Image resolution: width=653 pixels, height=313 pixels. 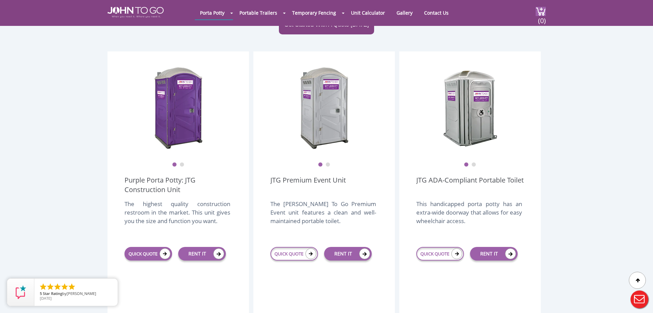 What do you see at coordinates (541, 11) in the screenshot?
I see `img: cart a` at bounding box center [541, 11].